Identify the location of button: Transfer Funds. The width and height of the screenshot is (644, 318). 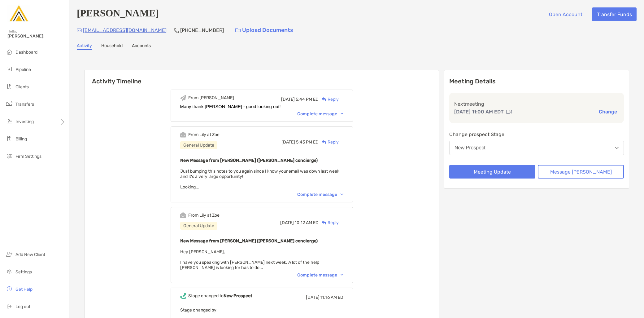
(614, 14).